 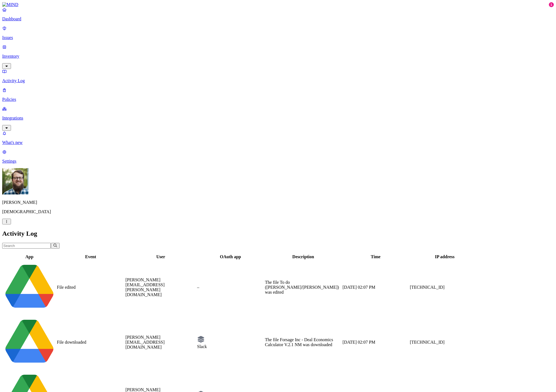 What do you see at coordinates (278, 138) in the screenshot?
I see `a: What's new` at bounding box center [278, 138].